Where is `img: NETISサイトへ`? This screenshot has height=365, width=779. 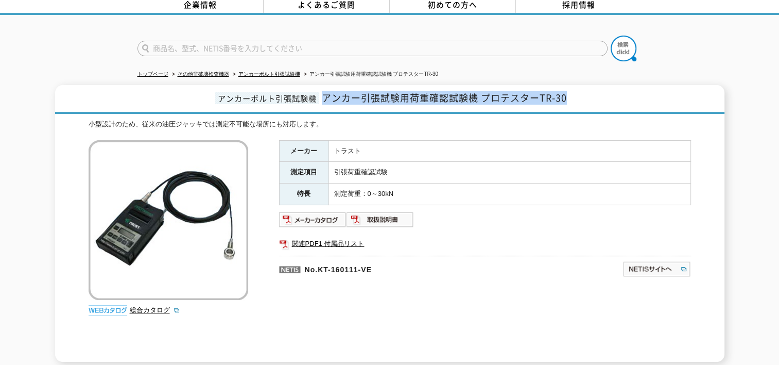
img: NETISサイトへ is located at coordinates (657, 269).